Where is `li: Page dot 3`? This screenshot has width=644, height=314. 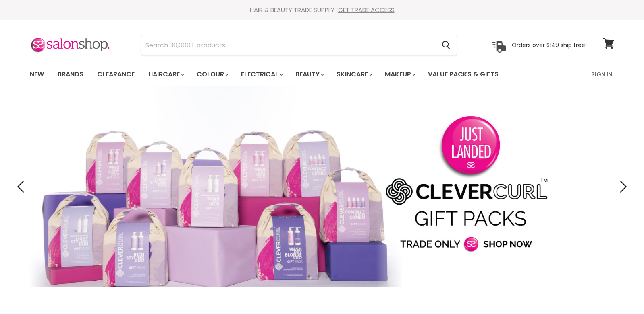
li: Page dot 3 is located at coordinates (326, 276).